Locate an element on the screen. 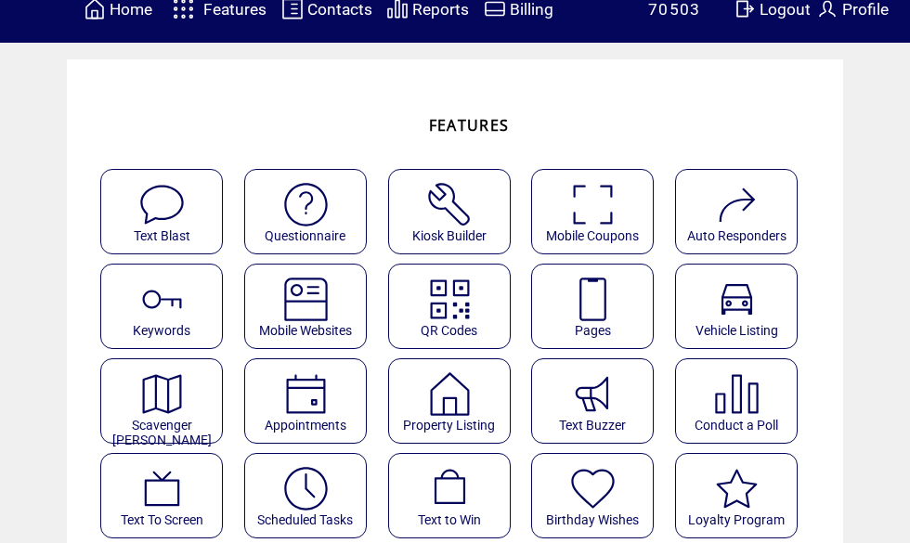  a: Kiosk Builder is located at coordinates (455, 212).